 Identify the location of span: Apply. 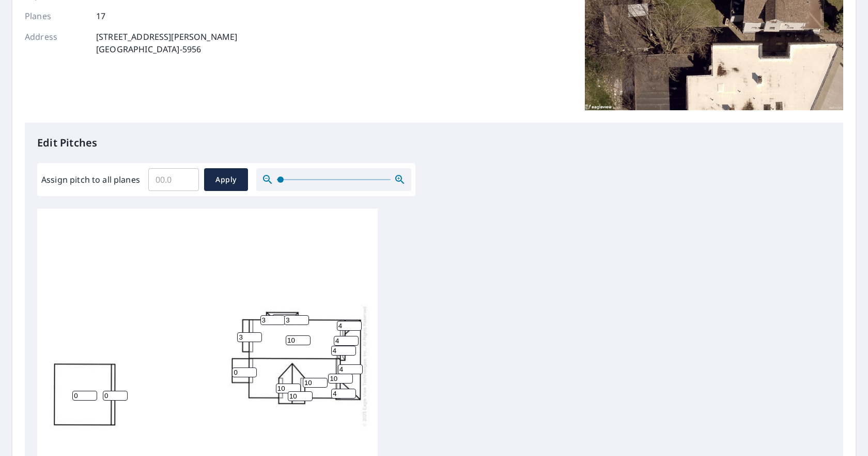
(226, 179).